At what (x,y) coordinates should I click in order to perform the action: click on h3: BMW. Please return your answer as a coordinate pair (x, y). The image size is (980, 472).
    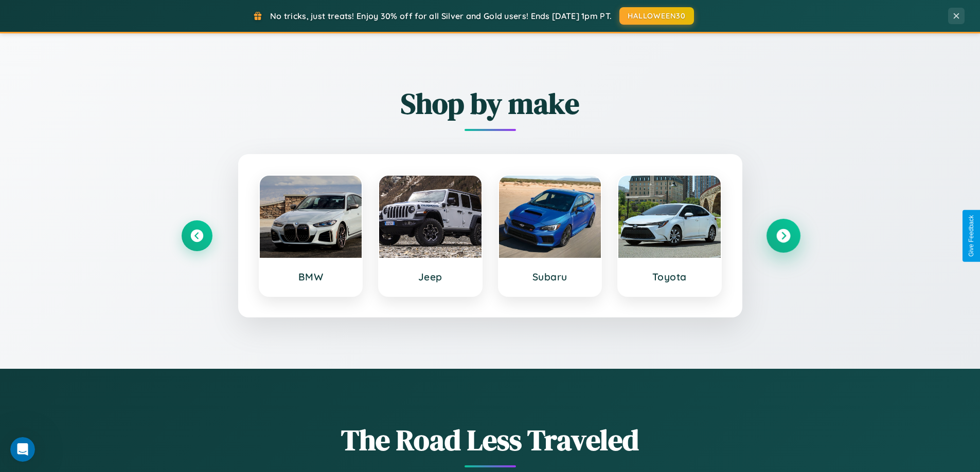
    Looking at the image, I should click on (311, 277).